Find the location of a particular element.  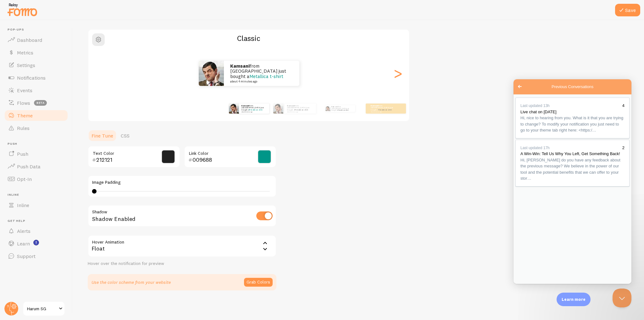

a: Push is located at coordinates (36, 154).